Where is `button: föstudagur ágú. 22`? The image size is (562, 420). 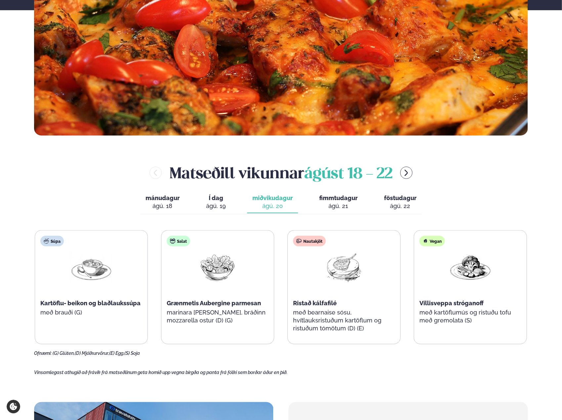 button: föstudagur ágú. 22 is located at coordinates (400, 202).